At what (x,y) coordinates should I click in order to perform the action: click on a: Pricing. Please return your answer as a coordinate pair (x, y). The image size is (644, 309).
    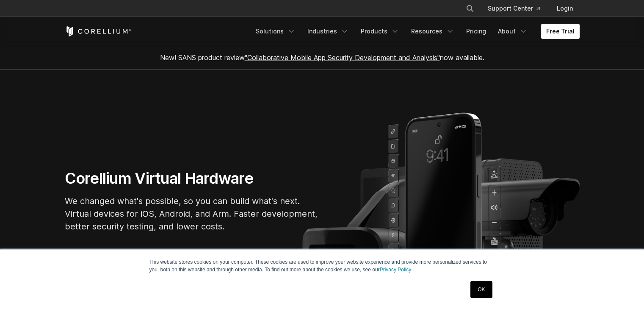
    Looking at the image, I should click on (476, 31).